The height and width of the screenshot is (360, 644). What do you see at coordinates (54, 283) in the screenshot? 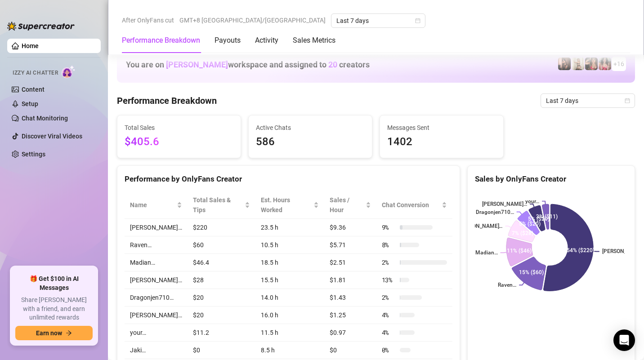
I see `span: 🎁 Get $100 in AI Messages` at bounding box center [54, 283].